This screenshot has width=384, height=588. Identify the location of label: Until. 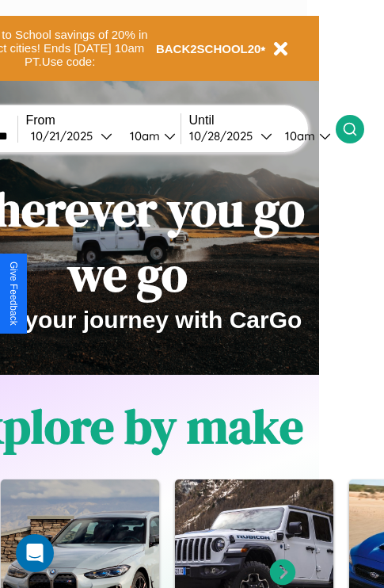
(262, 120).